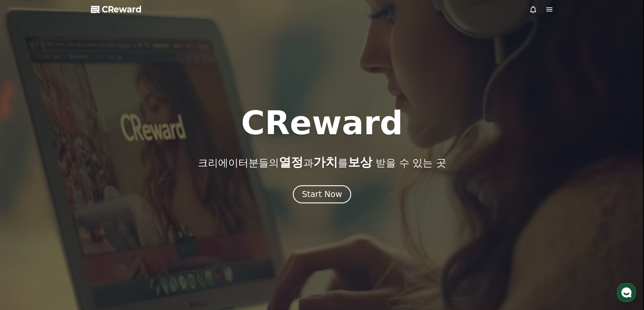  Describe the element at coordinates (291, 162) in the screenshot. I see `span: 열정` at that location.